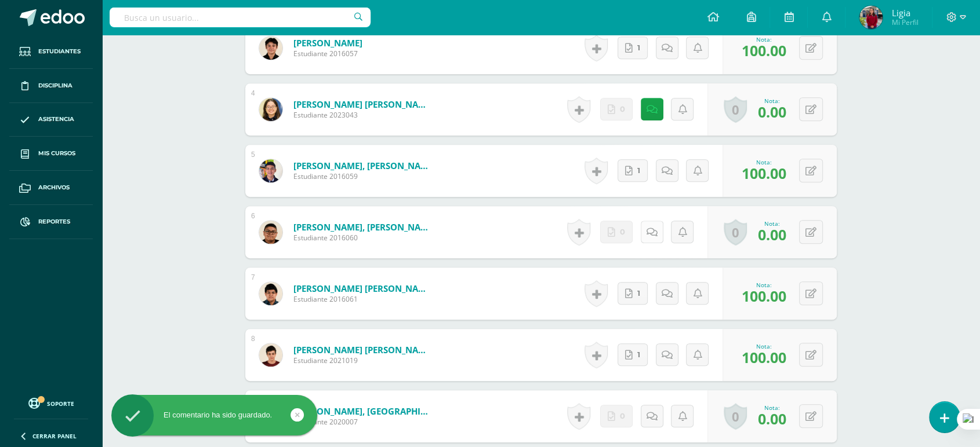 Image resolution: width=980 pixels, height=447 pixels. Describe the element at coordinates (55, 86) in the screenshot. I see `span: Disciplina` at that location.